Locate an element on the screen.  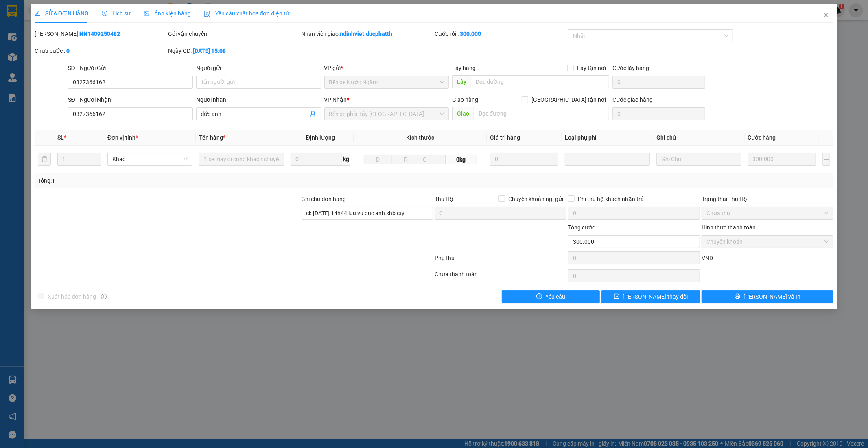
input: R is located at coordinates (406, 160).